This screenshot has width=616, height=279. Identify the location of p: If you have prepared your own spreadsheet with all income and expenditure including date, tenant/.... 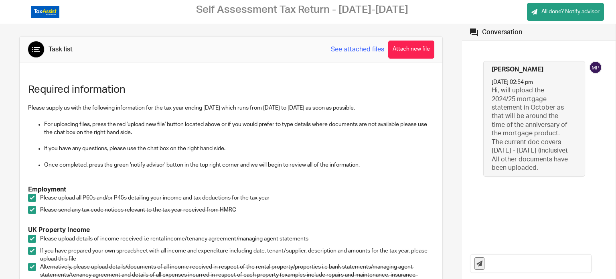
(237, 255).